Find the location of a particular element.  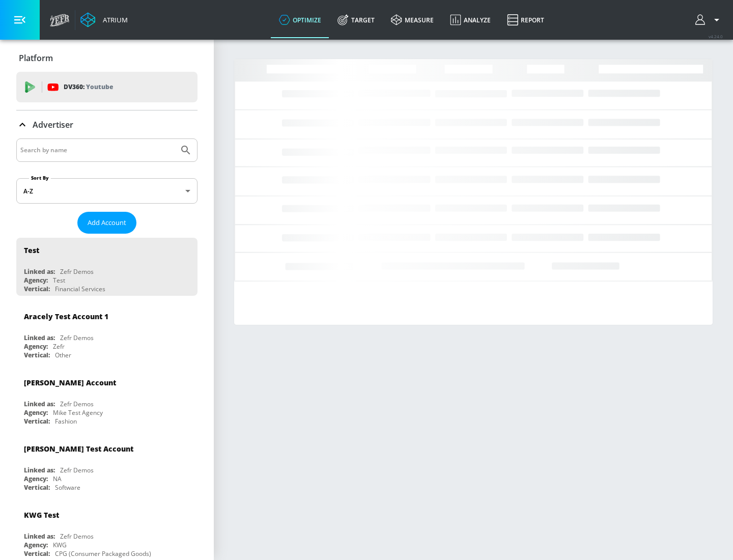

div: DV360: Youtube is located at coordinates (107, 87).